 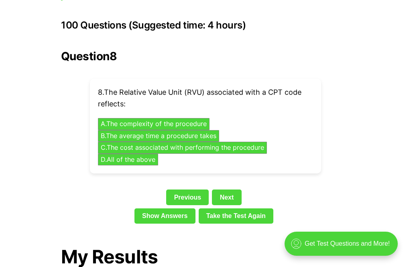 I want to click on a: Previous, so click(x=187, y=197).